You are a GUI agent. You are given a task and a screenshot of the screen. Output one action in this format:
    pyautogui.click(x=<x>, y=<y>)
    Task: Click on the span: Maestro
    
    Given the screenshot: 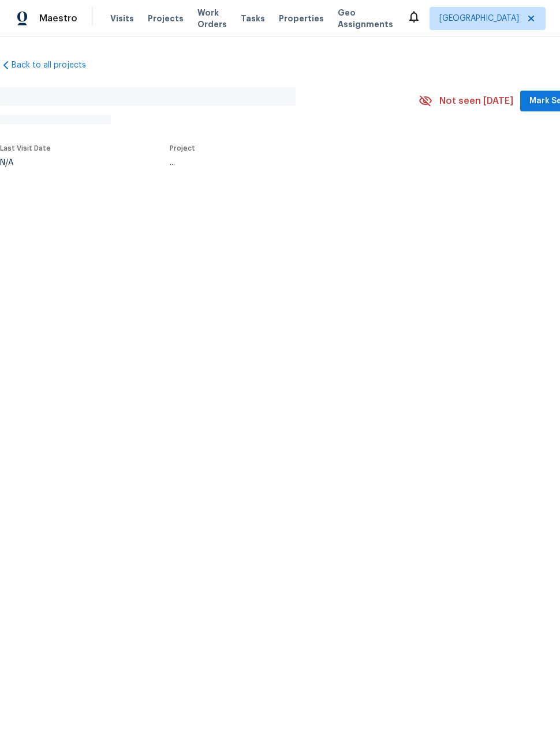 What is the action you would take?
    pyautogui.click(x=58, y=19)
    